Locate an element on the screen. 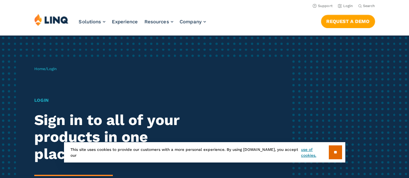 The width and height of the screenshot is (409, 178). span: Search is located at coordinates (369, 6).